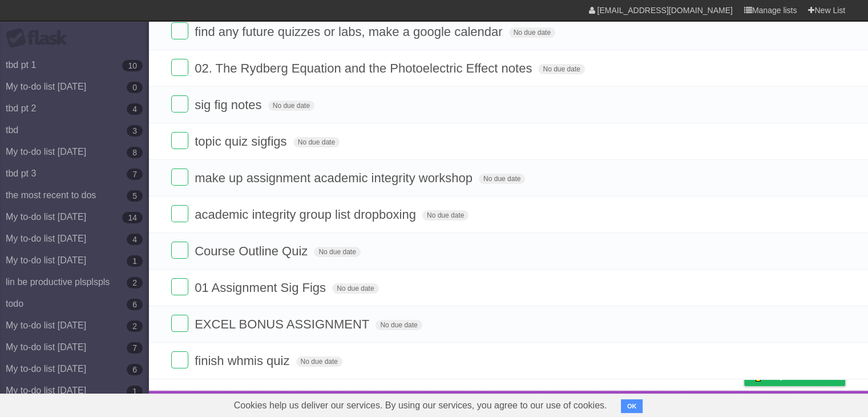  What do you see at coordinates (350, 31) in the screenshot?
I see `span: find any future quizzes or labs, make a google calendar` at bounding box center [350, 31].